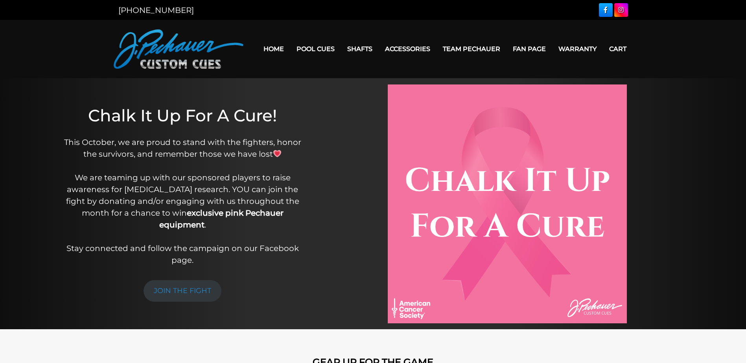  What do you see at coordinates (360, 49) in the screenshot?
I see `a: Shafts` at bounding box center [360, 49].